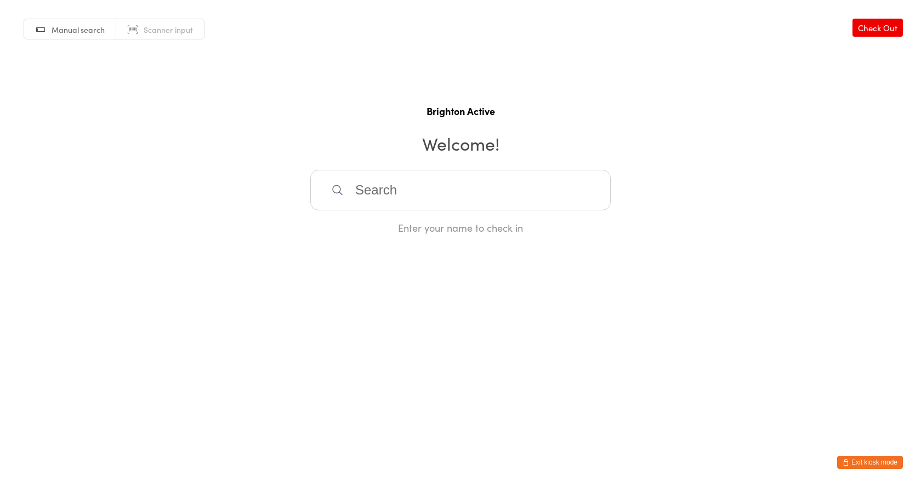 This screenshot has width=921, height=487. I want to click on input: Search, so click(460, 190).